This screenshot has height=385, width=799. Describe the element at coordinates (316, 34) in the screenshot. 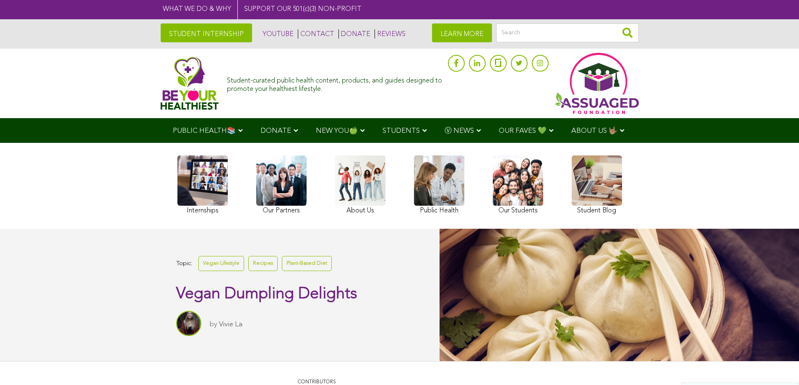

I see `a: CONTACT` at that location.